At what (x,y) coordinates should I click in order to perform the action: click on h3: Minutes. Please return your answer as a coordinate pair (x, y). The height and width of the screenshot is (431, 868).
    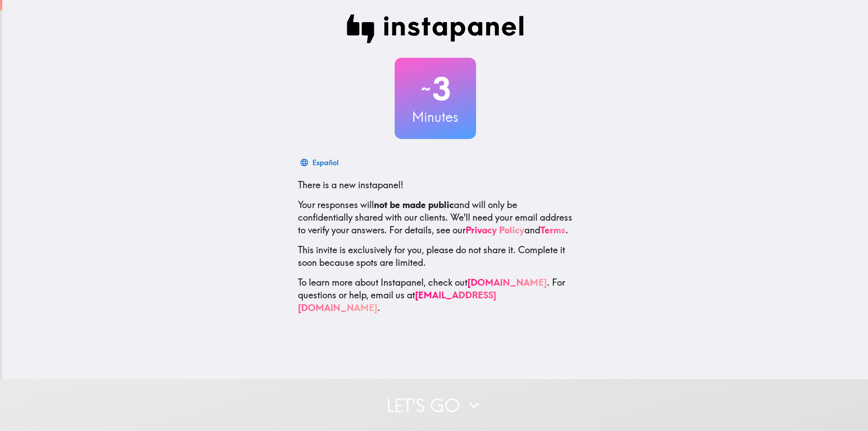
    Looking at the image, I should click on (435, 117).